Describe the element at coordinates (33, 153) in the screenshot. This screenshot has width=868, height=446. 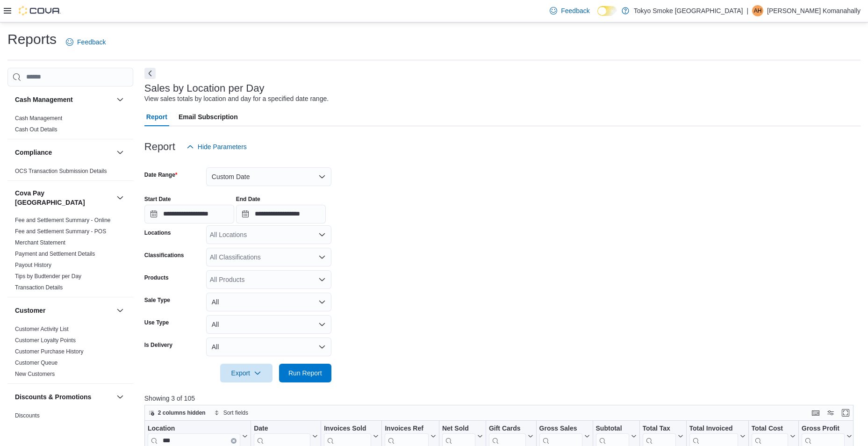
I see `h3: Compliance` at that location.